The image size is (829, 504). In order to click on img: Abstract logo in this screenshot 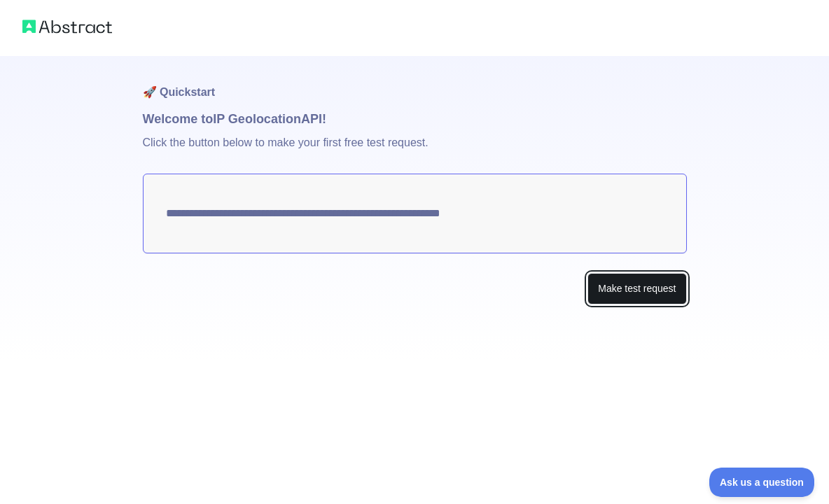, I will do `click(68, 27)`.